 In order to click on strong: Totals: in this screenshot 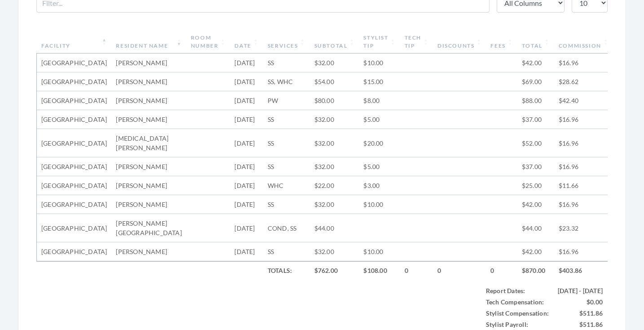, I will do `click(280, 270)`.